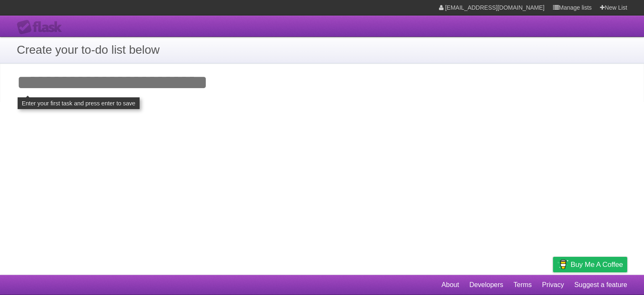 This screenshot has height=295, width=644. I want to click on img: Buy me a coffee, so click(563, 264).